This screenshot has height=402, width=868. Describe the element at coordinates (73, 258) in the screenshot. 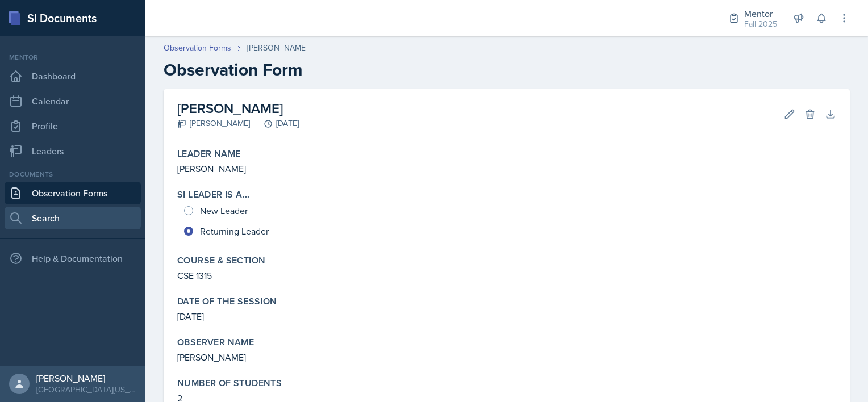

I see `div: Help & Documentation` at that location.